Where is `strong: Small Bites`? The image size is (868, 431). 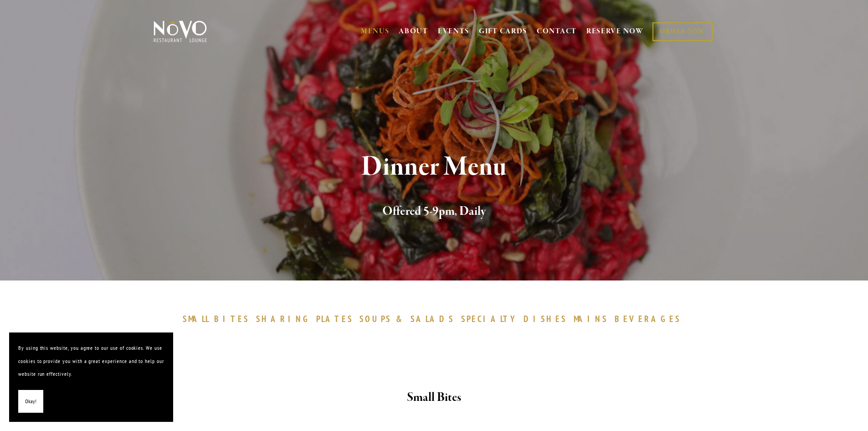
strong: Small Bites is located at coordinates (434, 397).